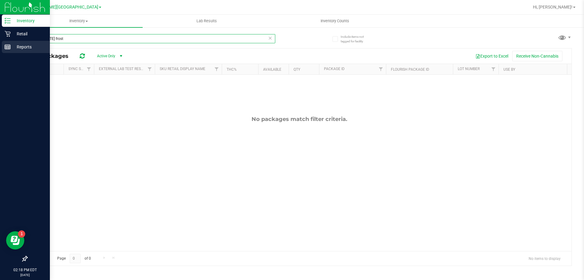  I want to click on a: Flourish Package ID, so click(410, 69).